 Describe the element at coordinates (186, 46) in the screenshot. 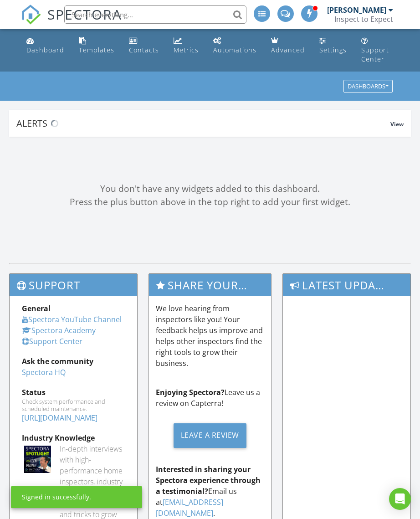

I see `a: Metrics` at that location.